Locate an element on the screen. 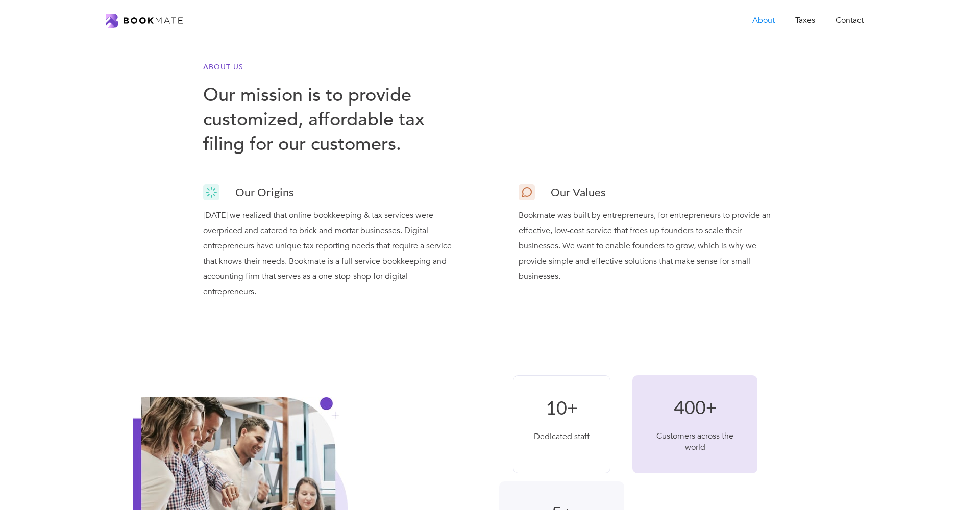 Image resolution: width=980 pixels, height=510 pixels. a: About is located at coordinates (764, 21).